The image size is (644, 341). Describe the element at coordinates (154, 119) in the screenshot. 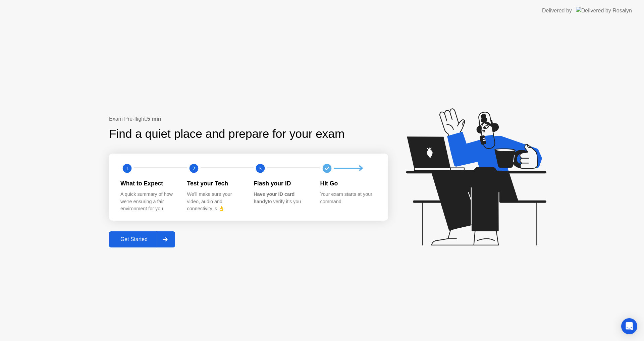

I see `b: 5 min` at that location.